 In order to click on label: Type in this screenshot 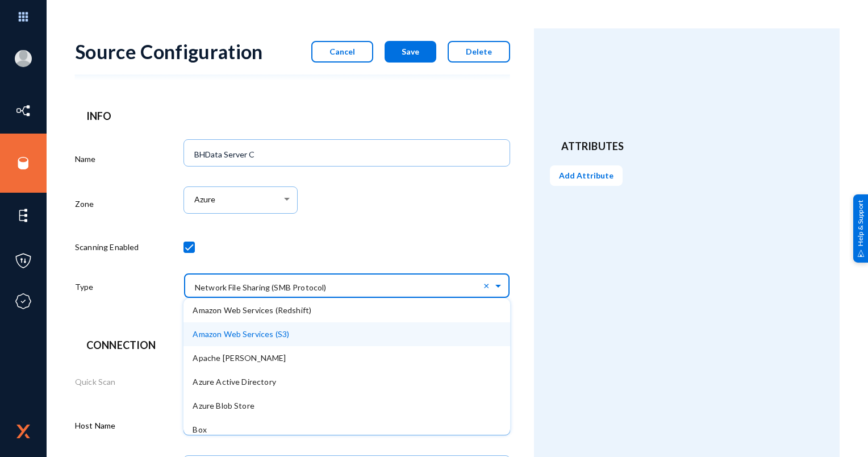, I will do `click(84, 287)`.